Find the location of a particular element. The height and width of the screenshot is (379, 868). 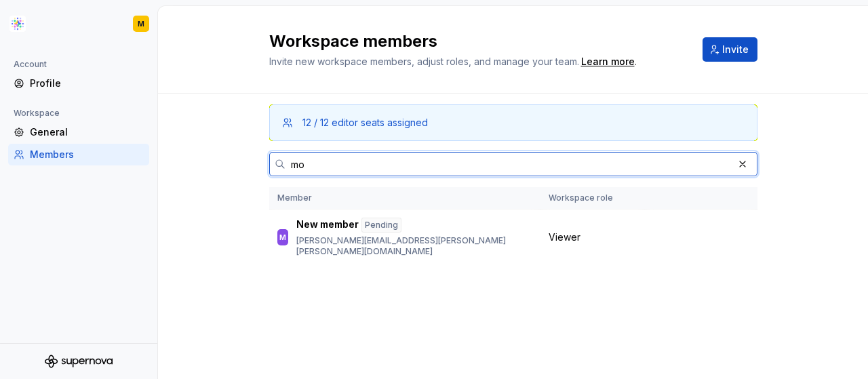

th: Member is located at coordinates (405, 198).